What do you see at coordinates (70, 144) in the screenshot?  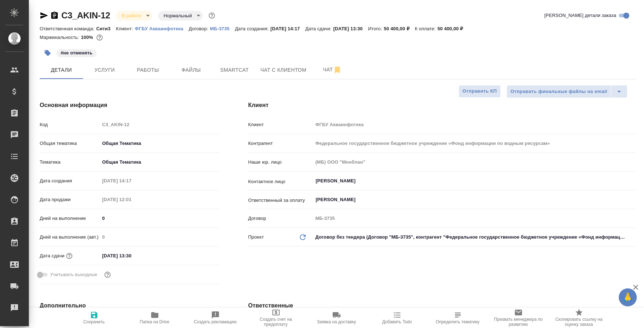 I see `p: Общая тематика` at bounding box center [70, 144].